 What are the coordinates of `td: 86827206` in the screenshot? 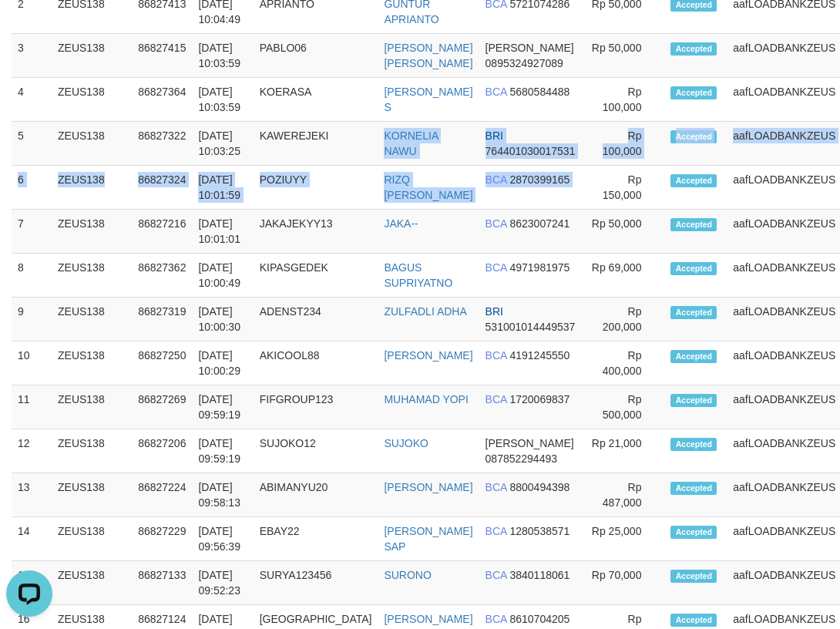 It's located at (161, 452).